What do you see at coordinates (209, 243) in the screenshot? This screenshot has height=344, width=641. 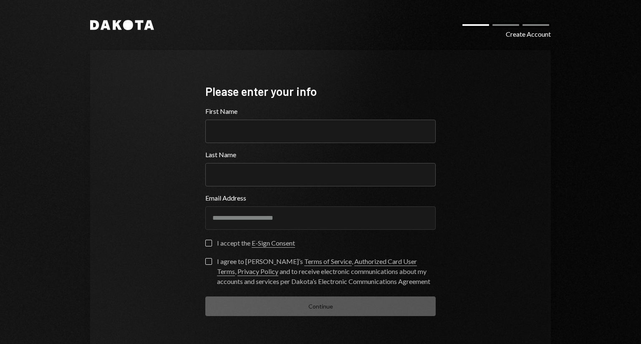 I see `button: I accept the E-Sign Consent` at bounding box center [209, 243].